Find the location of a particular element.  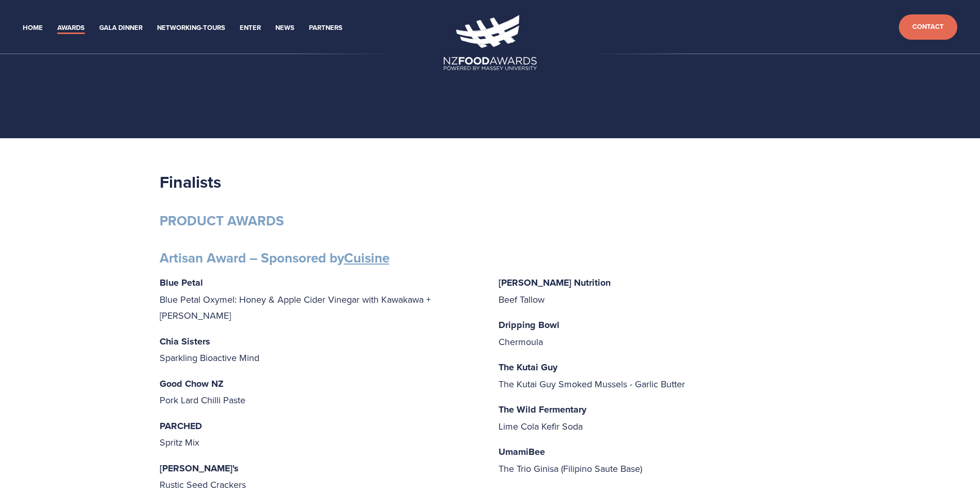

strong: The Wild Fermentary is located at coordinates (542, 410).